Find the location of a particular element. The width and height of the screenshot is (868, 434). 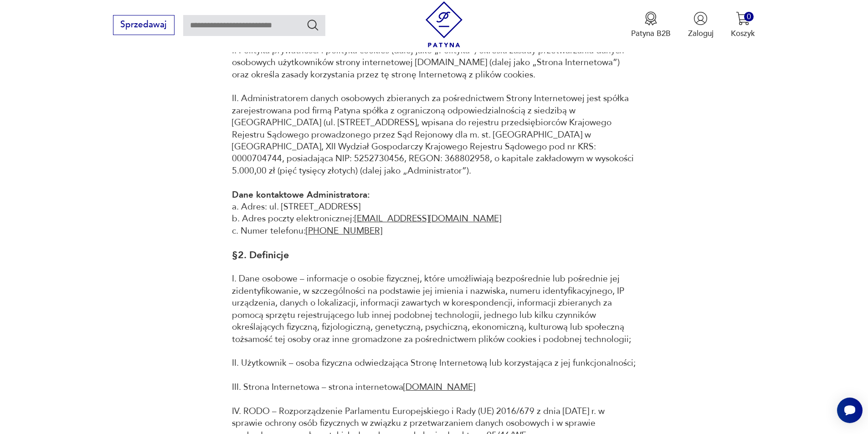

strong: Dane kontaktowe Administratora: is located at coordinates (301, 195).